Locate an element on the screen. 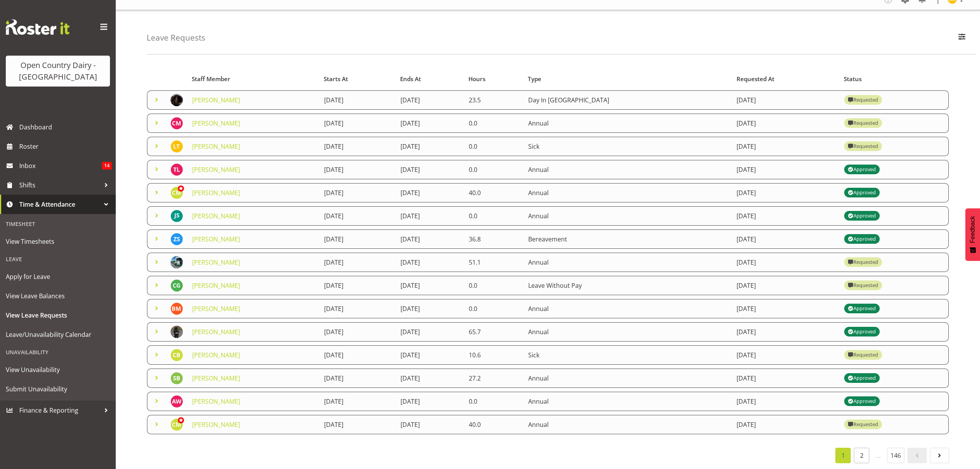 The width and height of the screenshot is (980, 469). span: Inbox is located at coordinates (61, 165).